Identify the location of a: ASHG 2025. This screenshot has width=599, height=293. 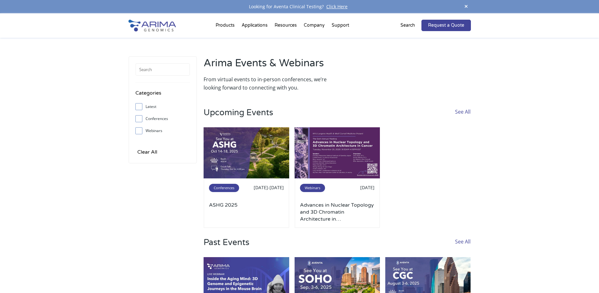
(246, 212).